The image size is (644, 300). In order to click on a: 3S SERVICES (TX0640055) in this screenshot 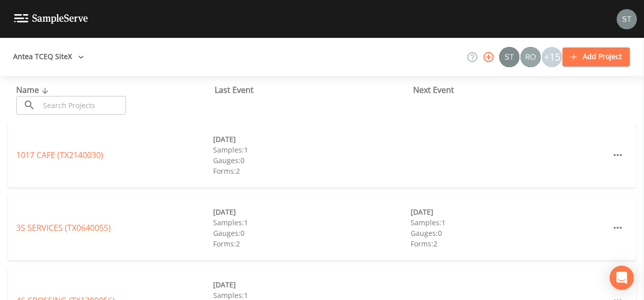, I will do `click(63, 228)`.